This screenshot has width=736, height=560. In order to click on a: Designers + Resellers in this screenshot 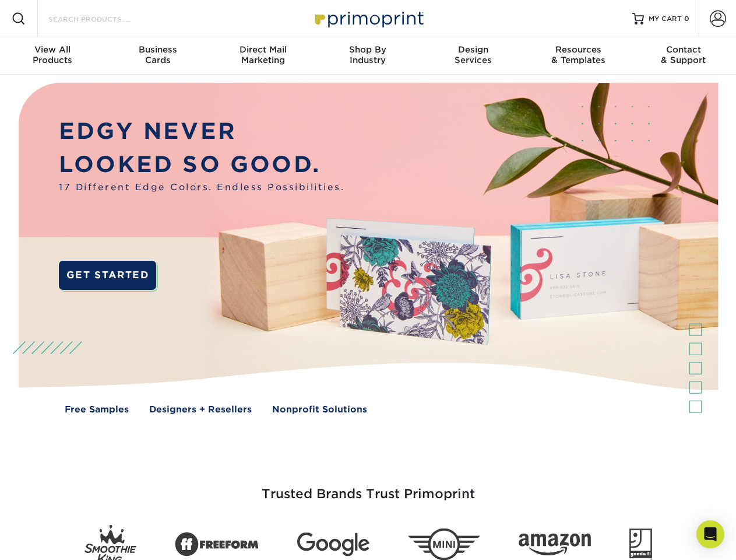, I will do `click(200, 410)`.